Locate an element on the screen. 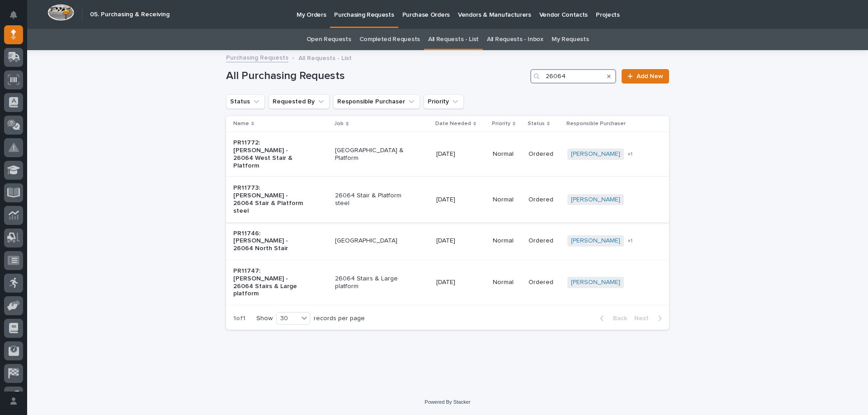  p: Job is located at coordinates (338, 124).